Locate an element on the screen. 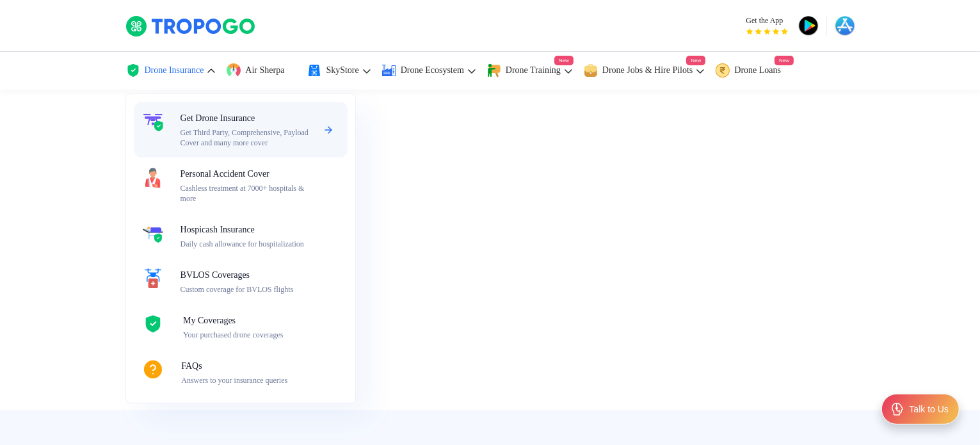 Image resolution: width=980 pixels, height=445 pixels. span: Get Third Party, Comprehensive, Payload Cover and many more cover is located at coordinates (247, 137).